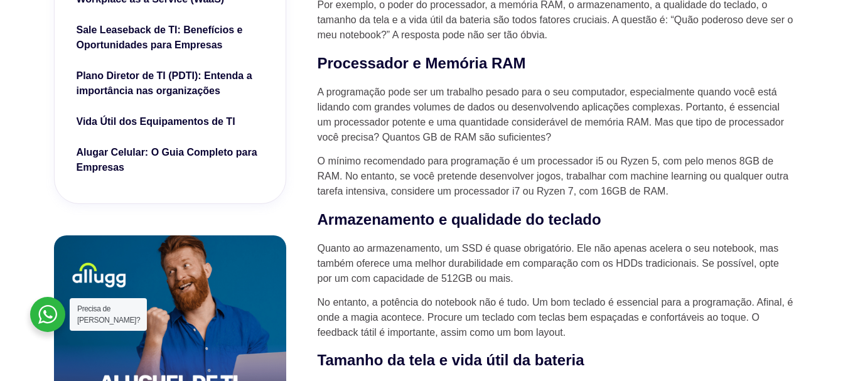 The image size is (848, 381). I want to click on span: Sale Leaseback de TI: Benefícios e Oportunidades para Empresas, so click(170, 39).